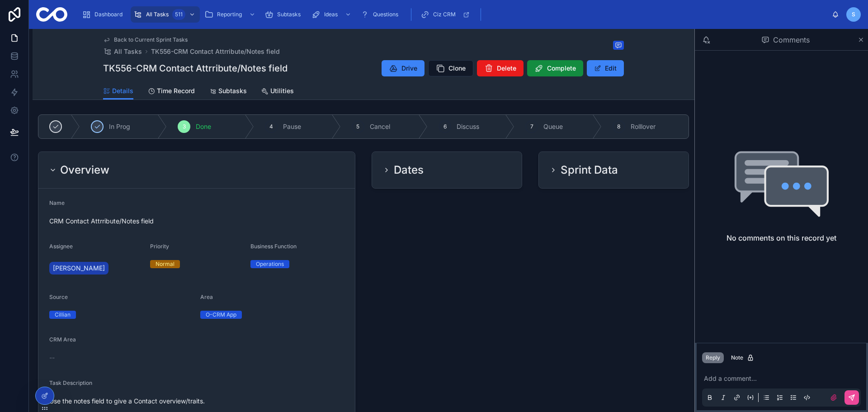  Describe the element at coordinates (119, 127) in the screenshot. I see `span: In Prog` at that location.